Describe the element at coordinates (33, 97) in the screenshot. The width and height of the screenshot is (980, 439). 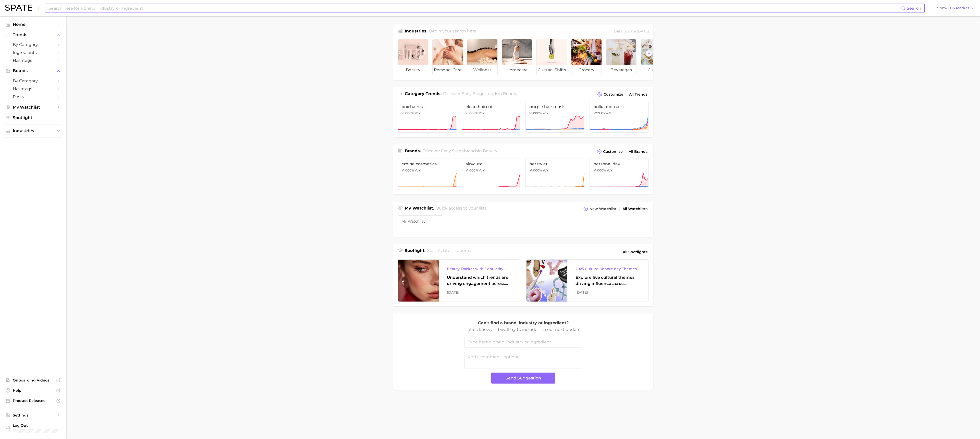
I see `span: Posts` at that location.